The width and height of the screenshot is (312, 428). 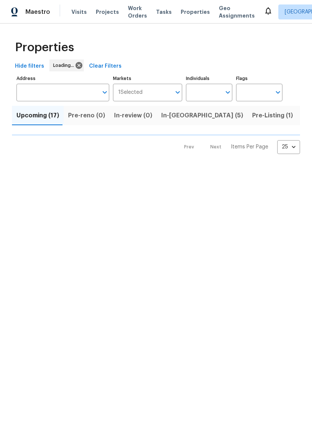 What do you see at coordinates (259, 78) in the screenshot?
I see `label: Flags` at bounding box center [259, 78].